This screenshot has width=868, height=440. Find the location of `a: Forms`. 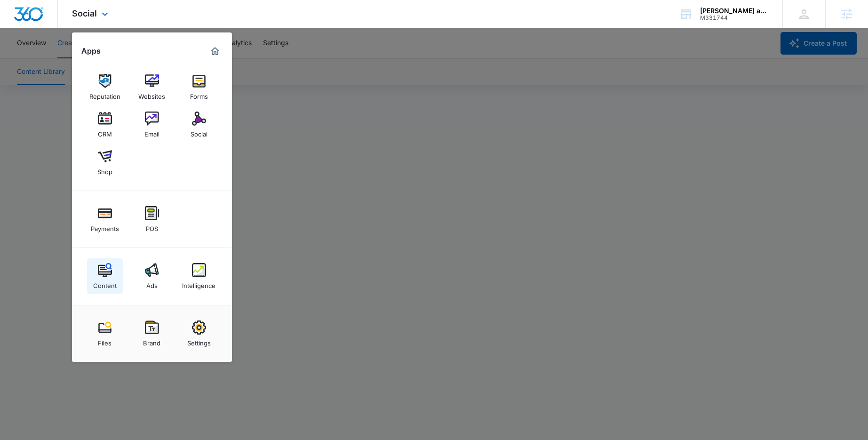

a: Forms is located at coordinates (199, 87).